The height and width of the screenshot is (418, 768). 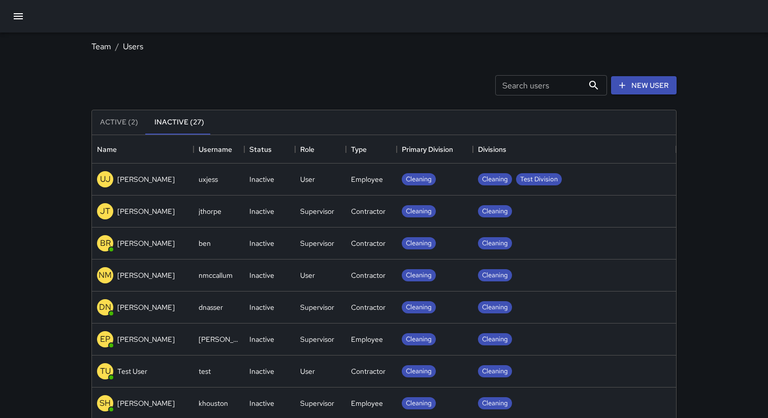 I want to click on p: Test User, so click(x=132, y=371).